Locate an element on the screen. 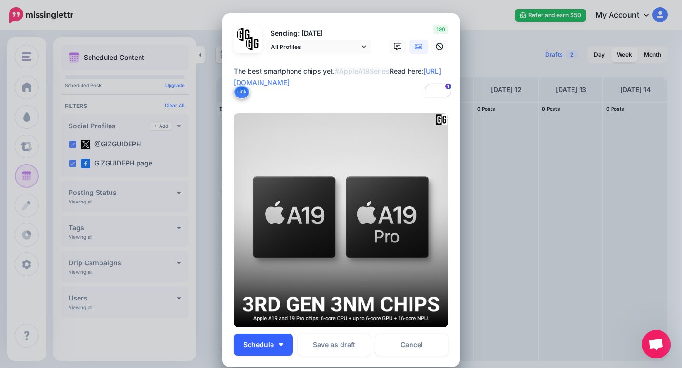 The image size is (682, 368). span: All Profiles is located at coordinates (315, 47).